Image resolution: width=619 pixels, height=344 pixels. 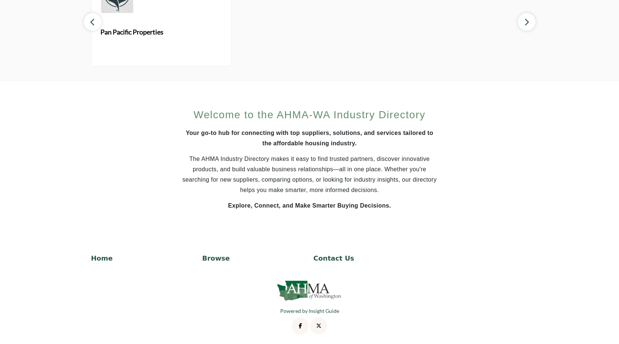 What do you see at coordinates (310, 290) in the screenshot?
I see `img: No Site Logo` at bounding box center [310, 290].